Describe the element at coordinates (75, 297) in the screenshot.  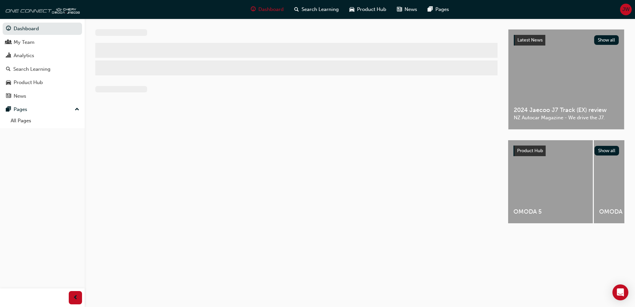
I see `span: prev-icon` at that location.